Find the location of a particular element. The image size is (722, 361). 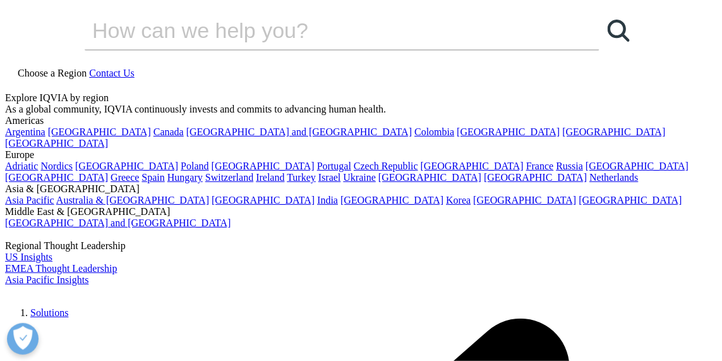

a: Korea is located at coordinates (458, 200).